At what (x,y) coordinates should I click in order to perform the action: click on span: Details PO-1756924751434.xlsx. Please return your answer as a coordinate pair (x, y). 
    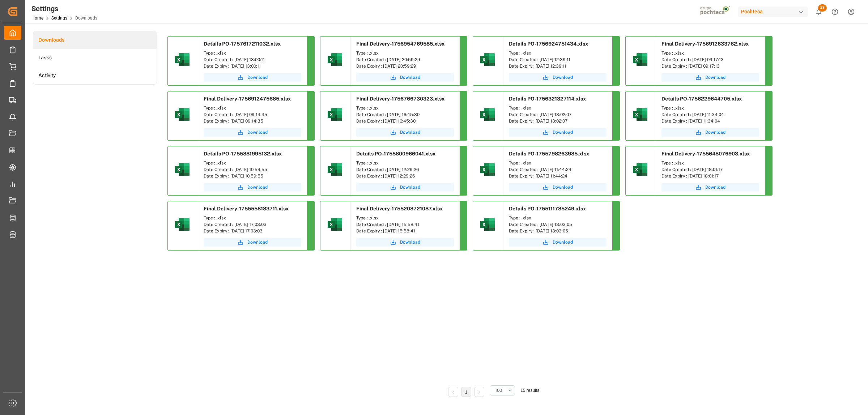
    Looking at the image, I should click on (548, 44).